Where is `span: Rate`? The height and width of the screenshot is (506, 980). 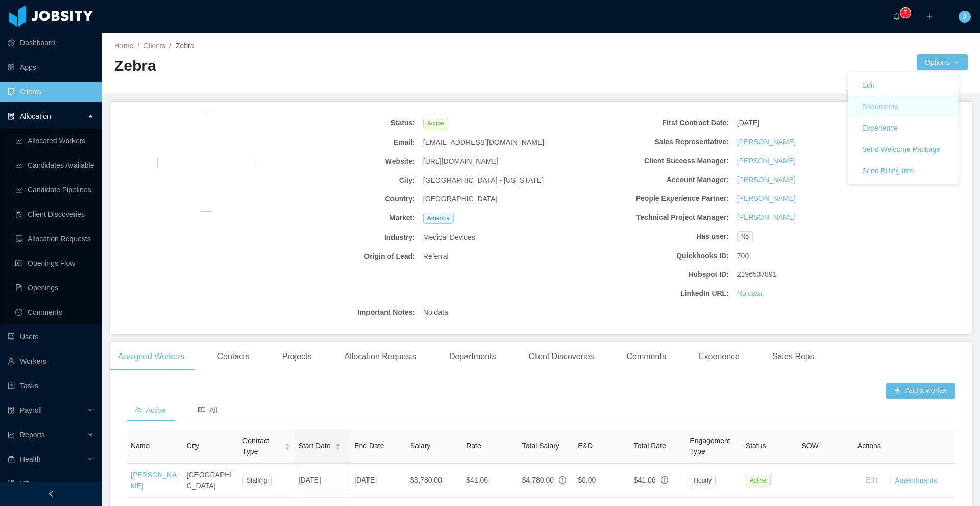
span: Rate is located at coordinates (474, 446).